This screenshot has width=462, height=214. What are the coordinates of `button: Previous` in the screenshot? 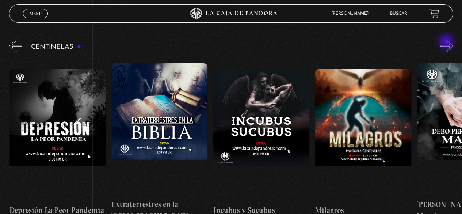 It's located at (15, 46).